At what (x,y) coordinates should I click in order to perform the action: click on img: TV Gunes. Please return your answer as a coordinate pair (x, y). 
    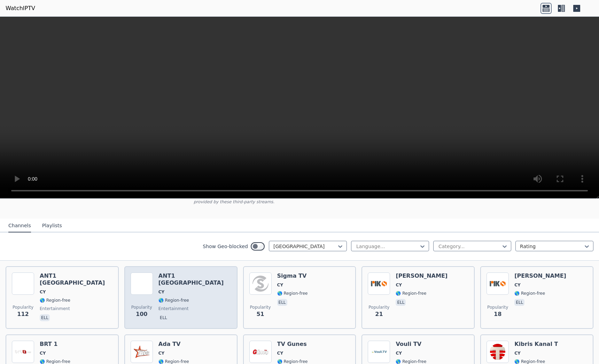
    Looking at the image, I should click on (261, 352).